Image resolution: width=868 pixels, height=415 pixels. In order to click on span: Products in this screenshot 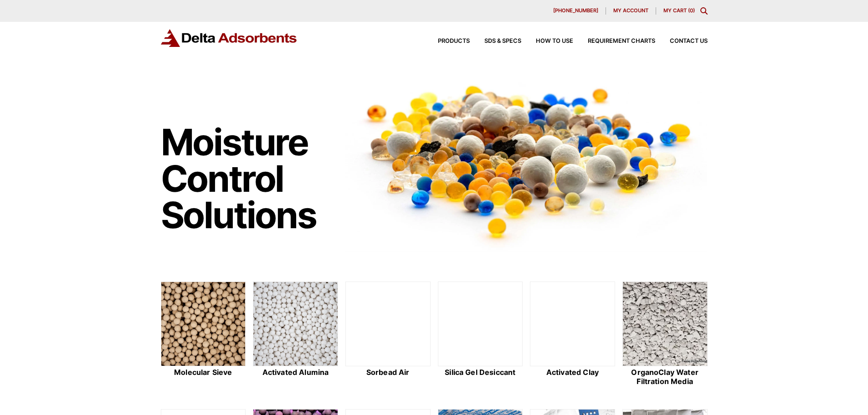, I will do `click(454, 41)`.